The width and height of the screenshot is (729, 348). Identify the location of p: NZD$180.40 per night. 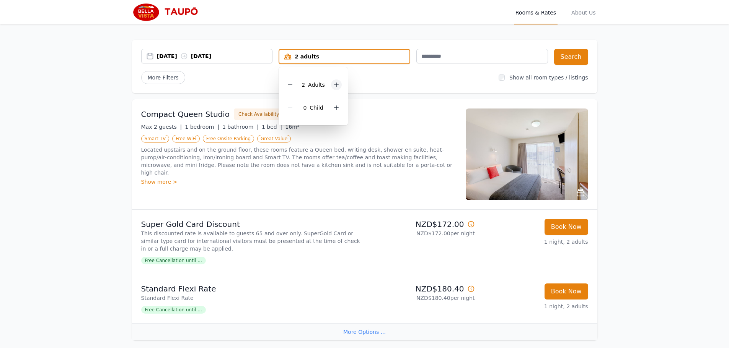
(421, 298).